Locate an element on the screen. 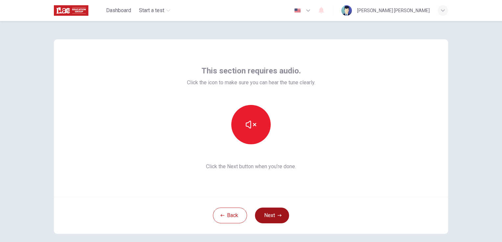 The width and height of the screenshot is (502, 242). span: This section requires audio. is located at coordinates (251, 71).